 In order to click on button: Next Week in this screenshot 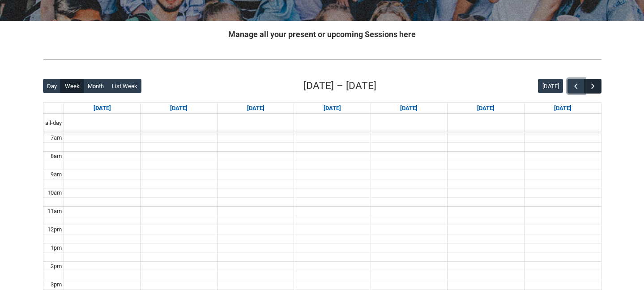, I will do `click(593, 86)`.